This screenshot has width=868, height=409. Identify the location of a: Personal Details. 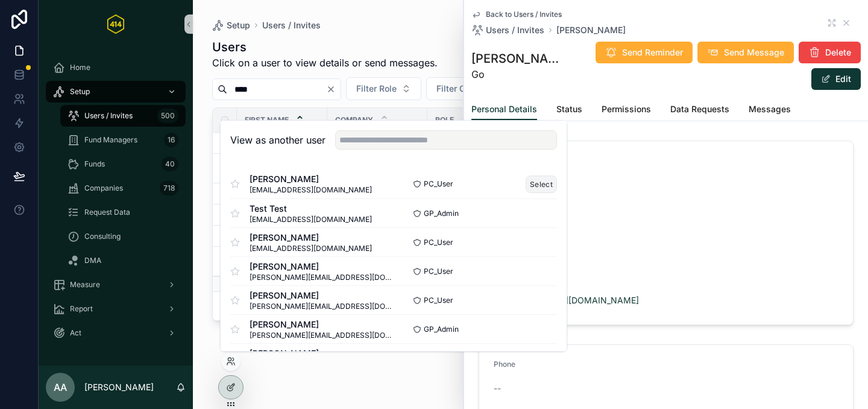
(504, 110).